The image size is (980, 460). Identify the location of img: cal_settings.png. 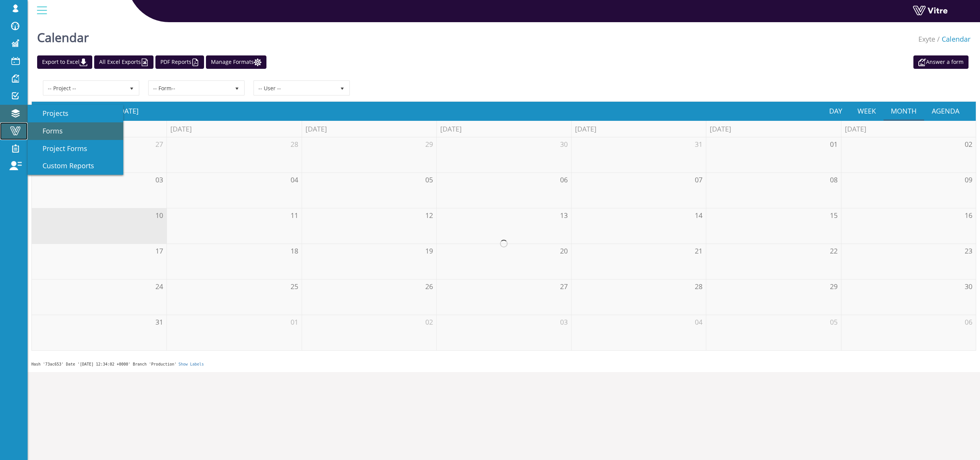
(258, 62).